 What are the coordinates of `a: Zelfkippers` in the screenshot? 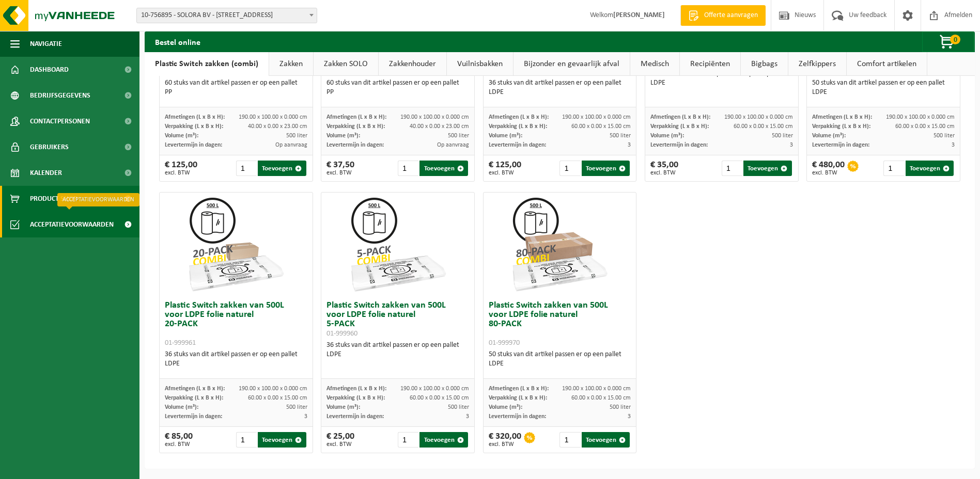 It's located at (817, 64).